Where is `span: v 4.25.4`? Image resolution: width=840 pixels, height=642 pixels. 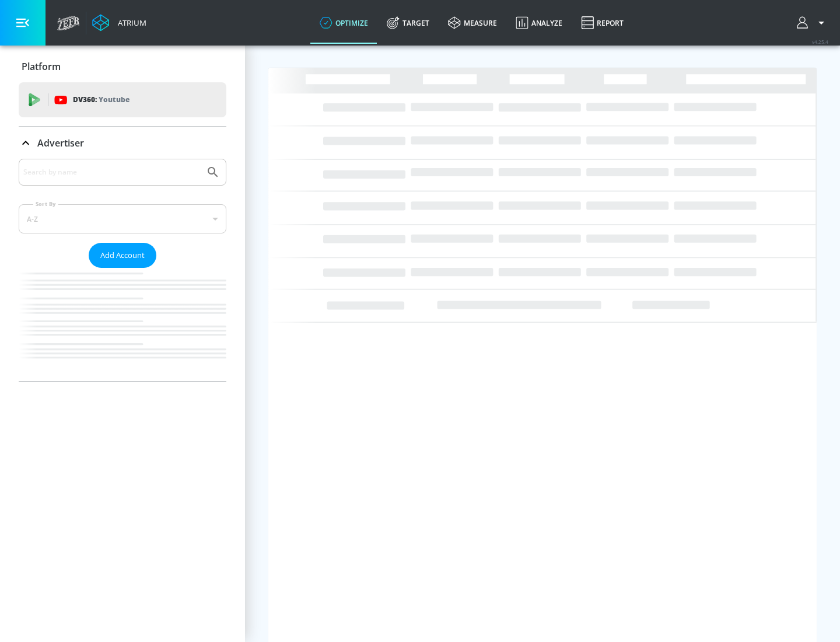
span: v 4.25.4 is located at coordinates (820, 42).